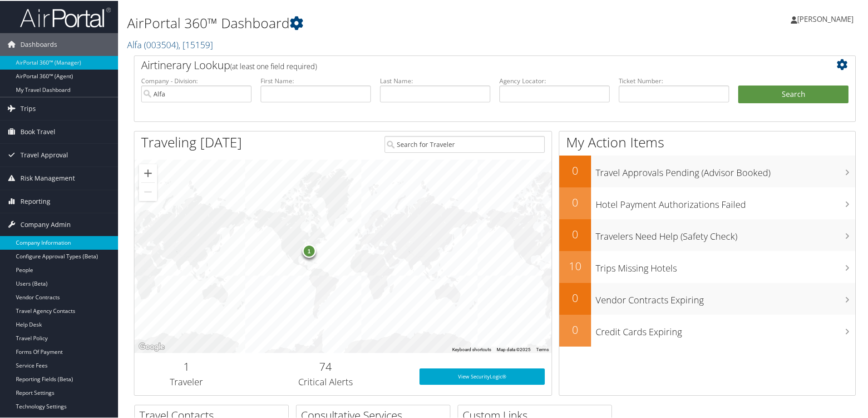  What do you see at coordinates (708, 171) in the screenshot?
I see `a: 0Travel Approvals Pending (Advisor Booked)` at bounding box center [708, 171].